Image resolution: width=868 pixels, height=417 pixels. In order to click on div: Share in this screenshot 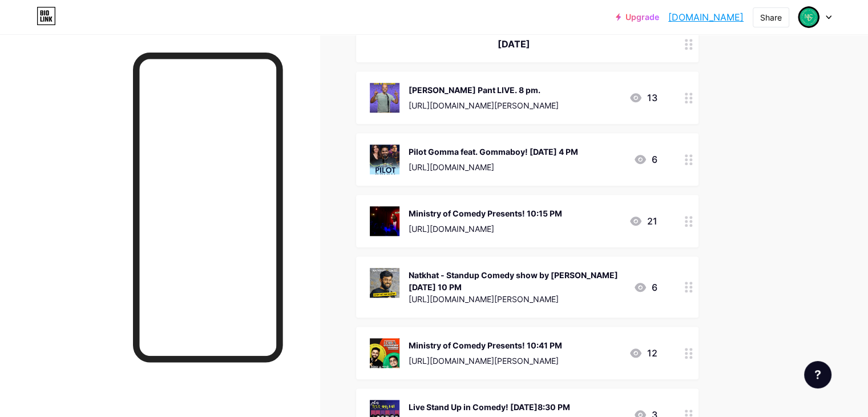, I will do `click(771, 17)`.